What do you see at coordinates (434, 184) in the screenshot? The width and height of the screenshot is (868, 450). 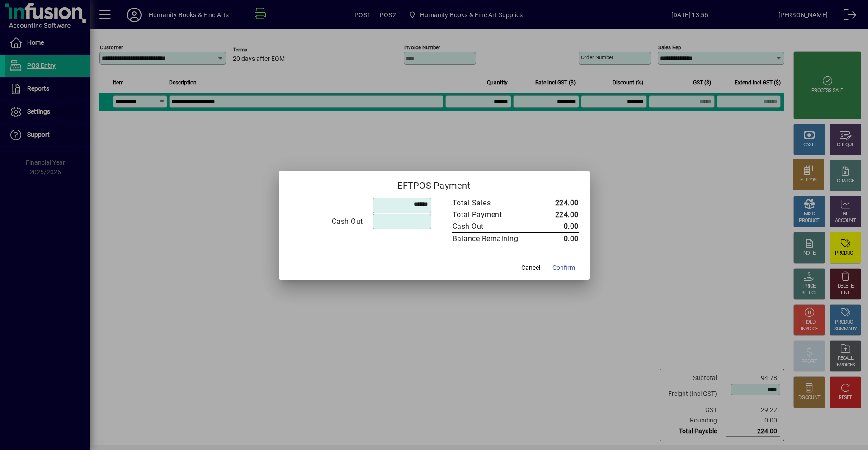 I see `h2: EFTPOS Payment` at bounding box center [434, 184].